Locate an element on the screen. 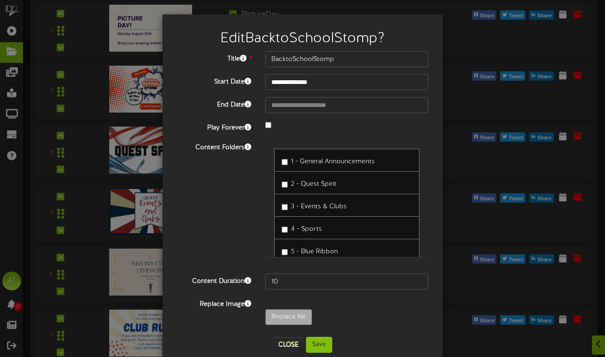 Image resolution: width=605 pixels, height=357 pixels. label: Content Duration is located at coordinates (214, 279).